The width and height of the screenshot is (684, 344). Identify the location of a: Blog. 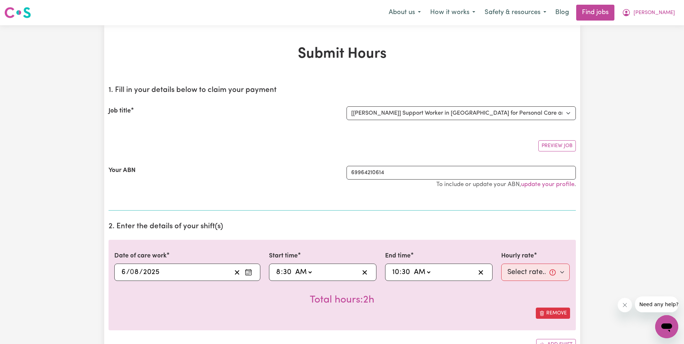
(562, 13).